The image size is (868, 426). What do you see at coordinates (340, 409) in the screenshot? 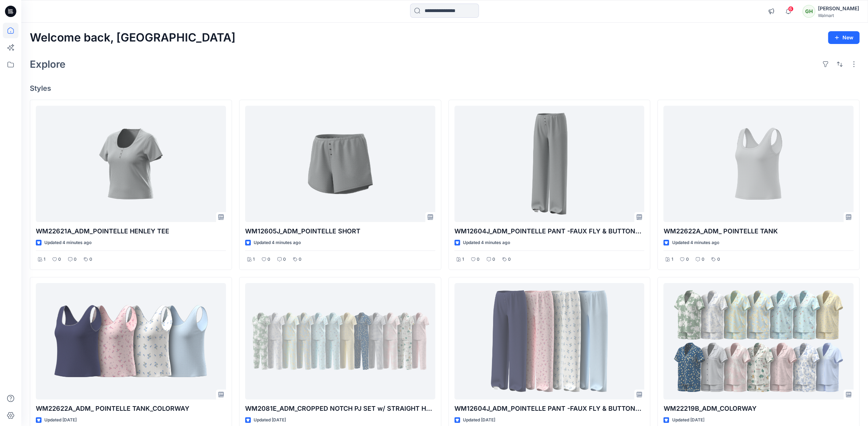
I see `p: WM2081E_ADM_CROPPED NOTCH PJ SET w/ STRAIGHT HEM TOP_COLORWAY` at bounding box center [340, 409].